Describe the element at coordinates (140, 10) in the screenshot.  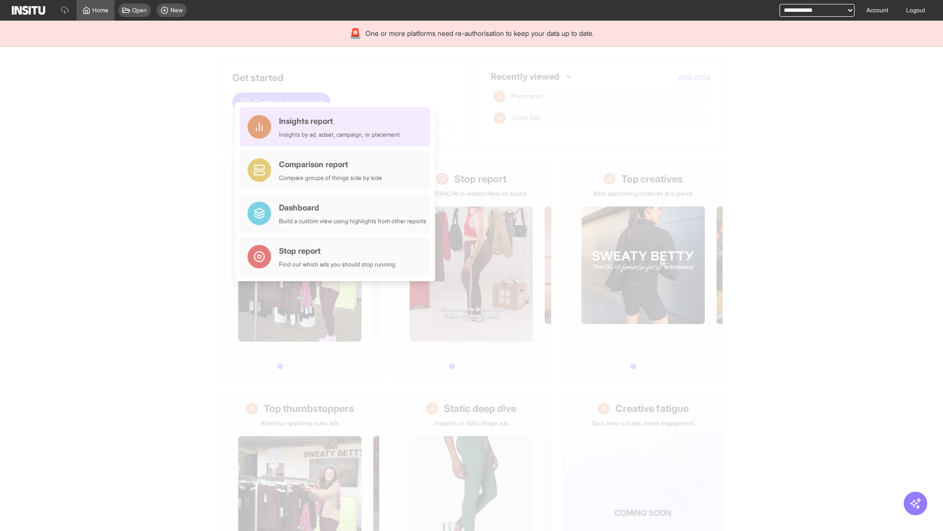
I see `span: Open` at that location.